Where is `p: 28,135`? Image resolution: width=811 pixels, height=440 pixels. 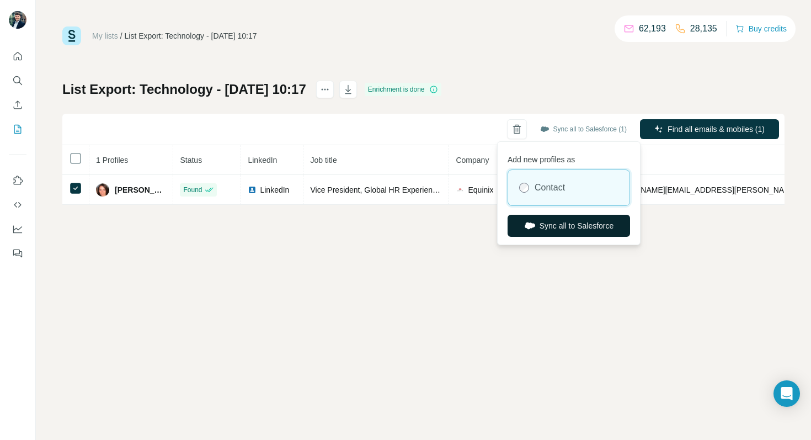
p: 28,135 is located at coordinates (703, 29).